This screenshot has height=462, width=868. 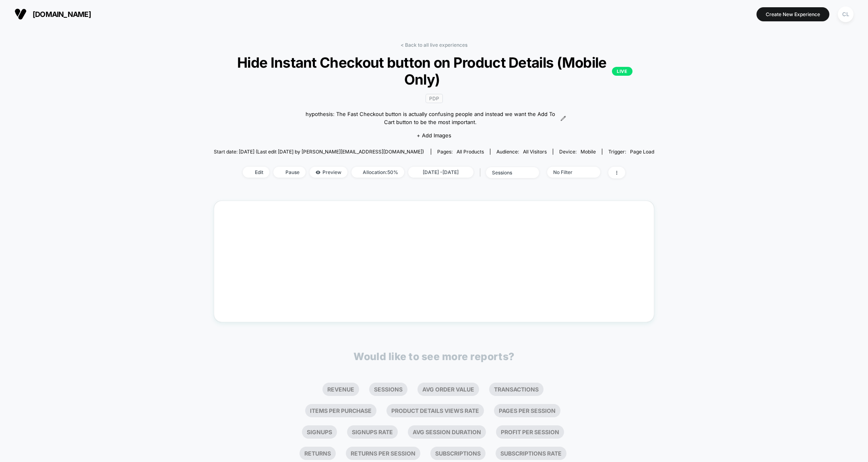 I want to click on span: + Add Images, so click(x=434, y=135).